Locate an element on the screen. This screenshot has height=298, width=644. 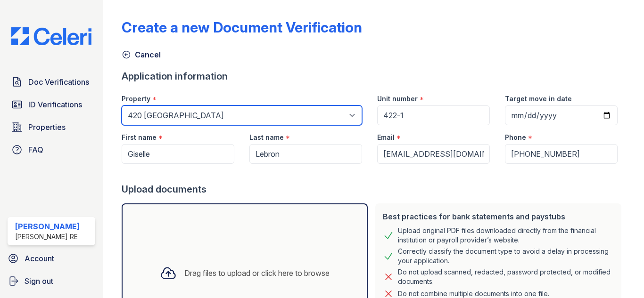
label: Target move in date is located at coordinates (538, 99).